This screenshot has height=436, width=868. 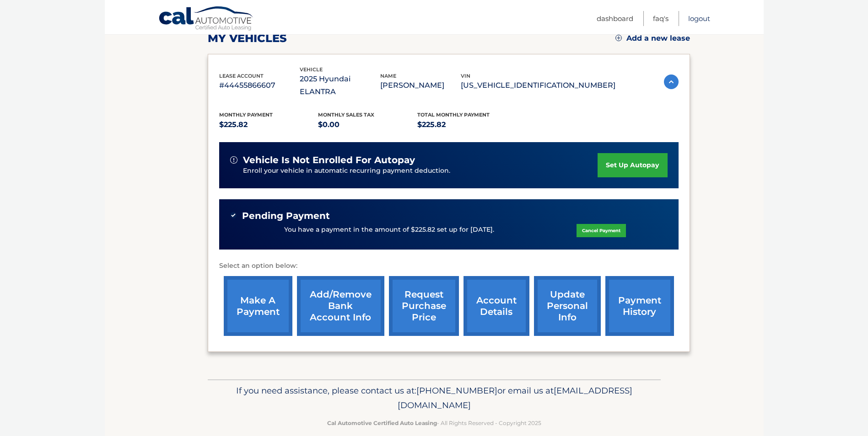 I want to click on img: accordion-active.svg, so click(x=672, y=82).